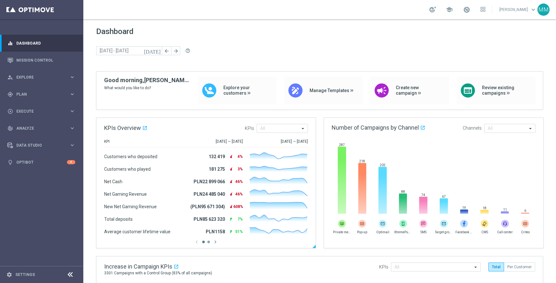 This screenshot has height=283, width=556. What do you see at coordinates (41, 162) in the screenshot?
I see `button: lightbulb Optibot 4` at bounding box center [41, 162].